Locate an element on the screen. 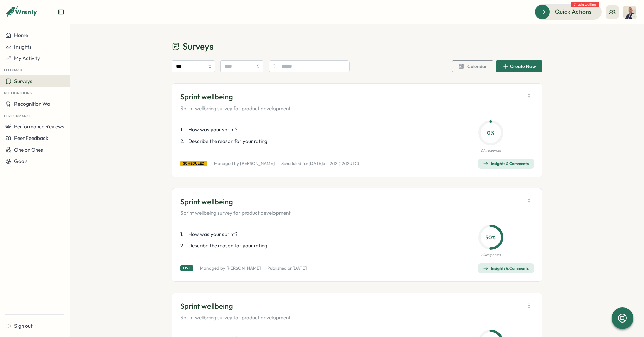  span: Quick Actions is located at coordinates (573, 12).